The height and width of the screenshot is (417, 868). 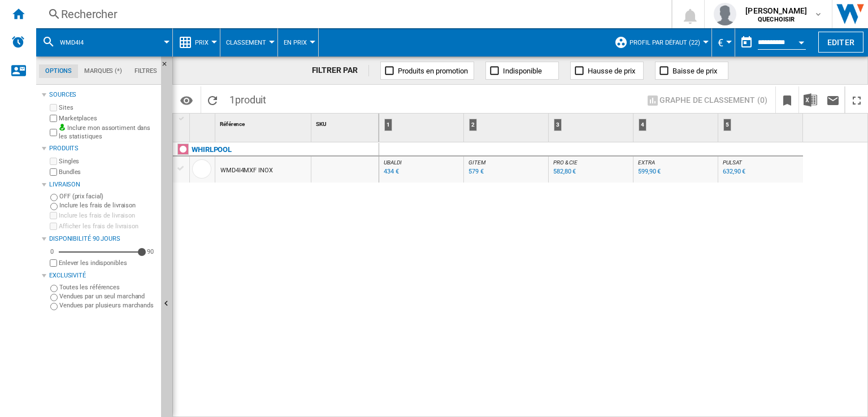 What do you see at coordinates (150, 252) in the screenshot?
I see `div: 90` at bounding box center [150, 252].